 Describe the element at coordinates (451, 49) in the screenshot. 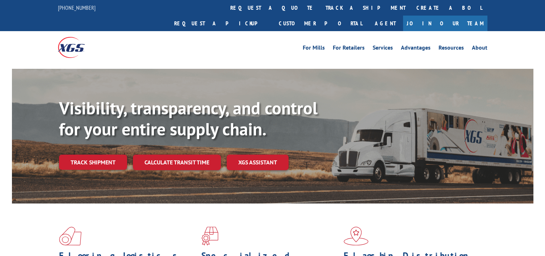

I see `a: Resources` at that location.